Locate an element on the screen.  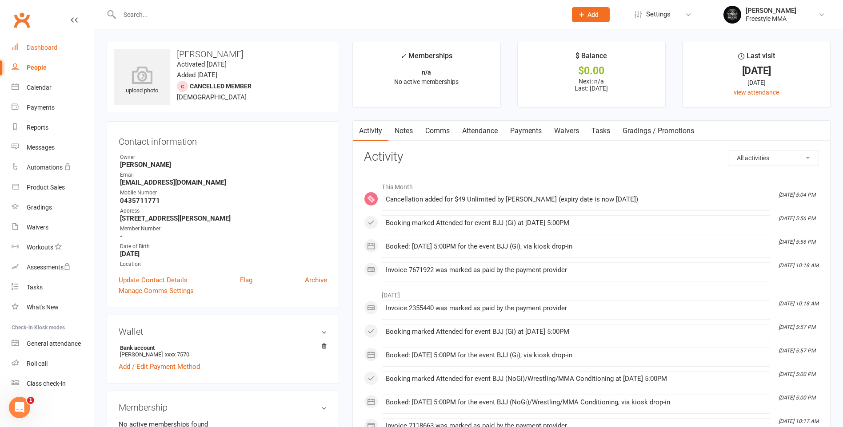
span: No active memberships is located at coordinates (426, 82).